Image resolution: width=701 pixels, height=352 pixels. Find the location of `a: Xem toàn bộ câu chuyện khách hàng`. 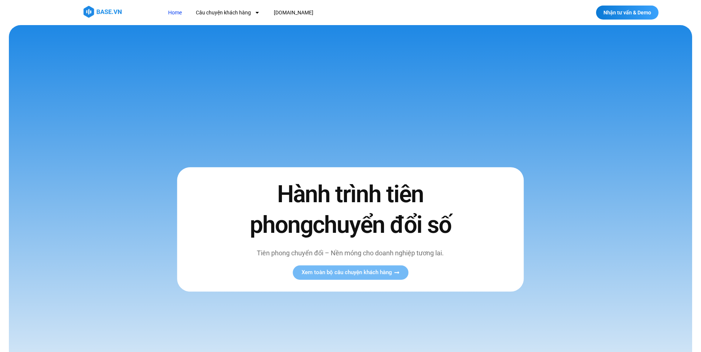

a: Xem toàn bộ câu chuyện khách hàng is located at coordinates (350, 273).